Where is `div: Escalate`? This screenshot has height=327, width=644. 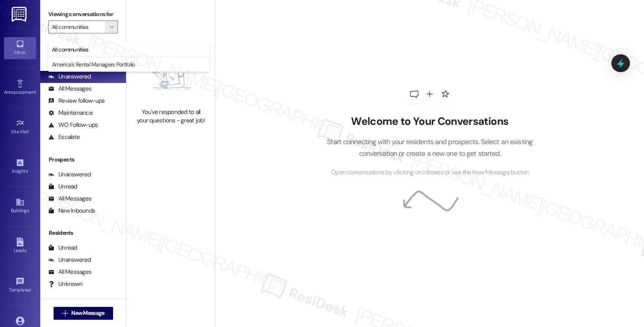 div: Escalate is located at coordinates (64, 137).